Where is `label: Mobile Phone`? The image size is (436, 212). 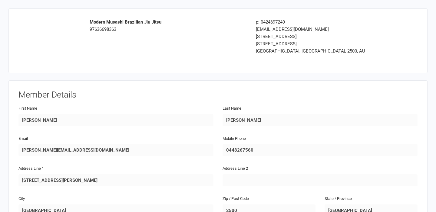 label: Mobile Phone is located at coordinates (234, 139).